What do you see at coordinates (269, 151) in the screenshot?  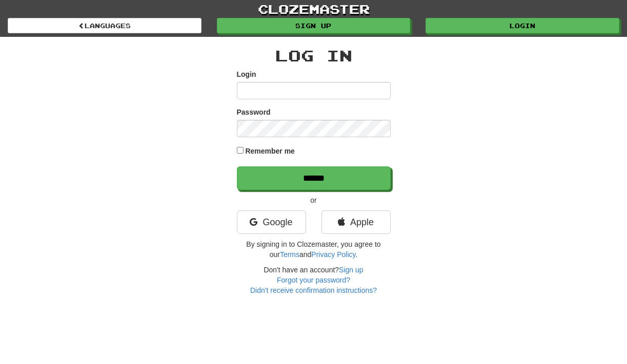 I see `label: Remember me` at bounding box center [269, 151].